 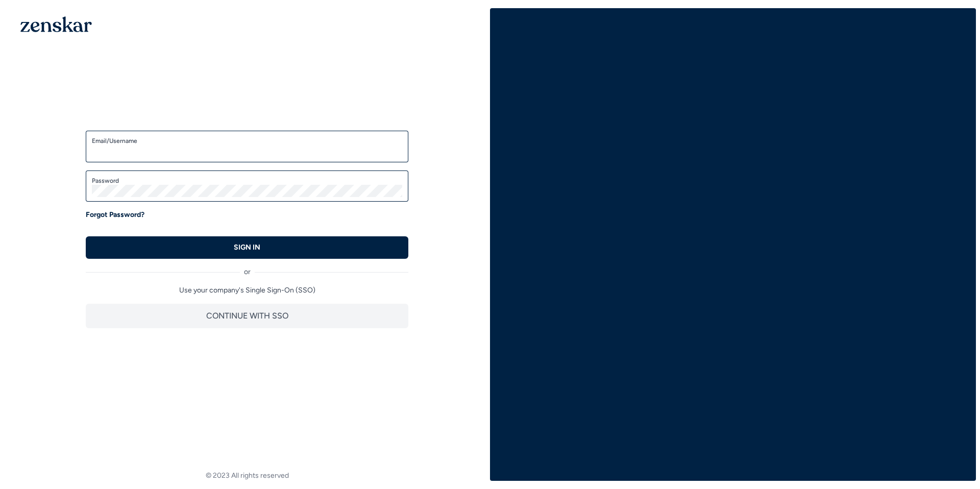 What do you see at coordinates (247, 247) in the screenshot?
I see `button: SIGN IN` at bounding box center [247, 247].